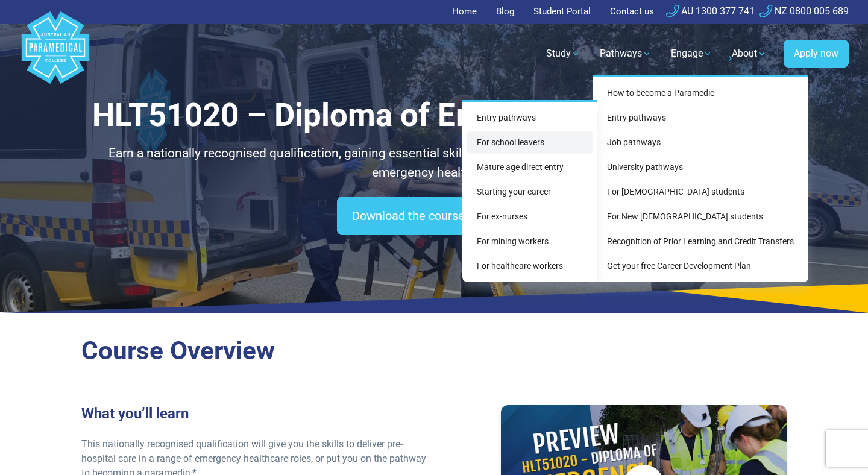  I want to click on a: Apply now, so click(816, 54).